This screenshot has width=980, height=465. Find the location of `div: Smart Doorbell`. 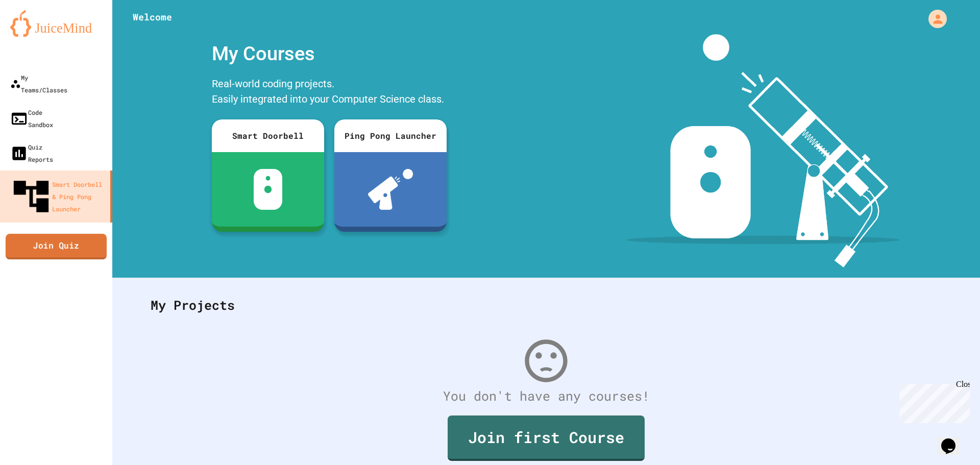

div: Smart Doorbell is located at coordinates (268, 136).